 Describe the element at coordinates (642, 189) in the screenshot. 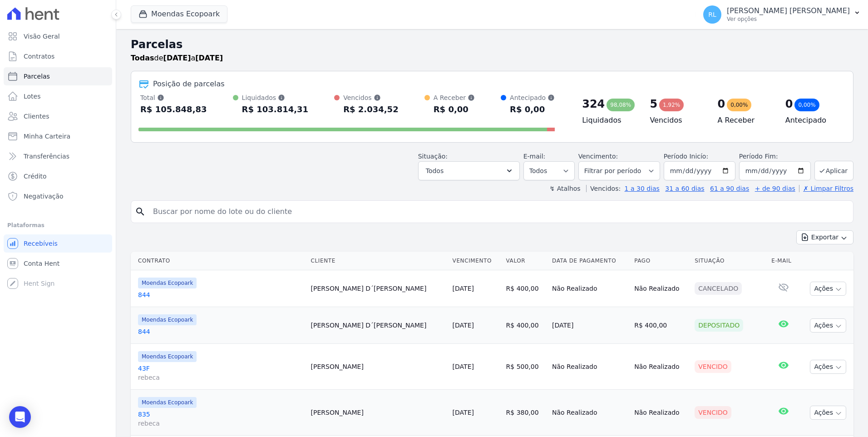

I see `a: 1 a 30 dias` at that location.